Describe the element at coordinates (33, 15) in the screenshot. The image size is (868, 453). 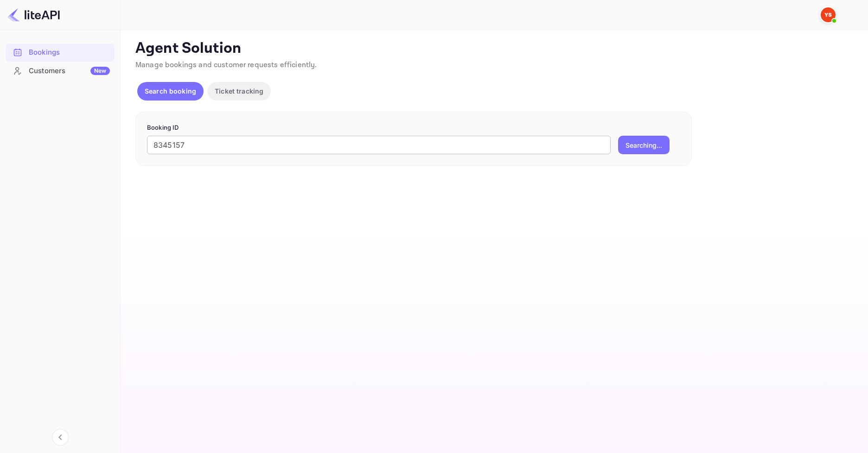
I see `img: LiteAPI logo` at that location.